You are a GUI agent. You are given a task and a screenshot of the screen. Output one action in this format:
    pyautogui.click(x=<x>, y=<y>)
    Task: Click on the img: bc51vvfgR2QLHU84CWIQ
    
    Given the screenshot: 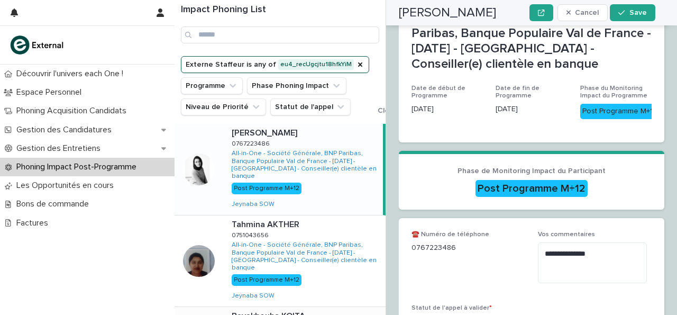 What is the action you would take?
    pyautogui.click(x=38, y=45)
    